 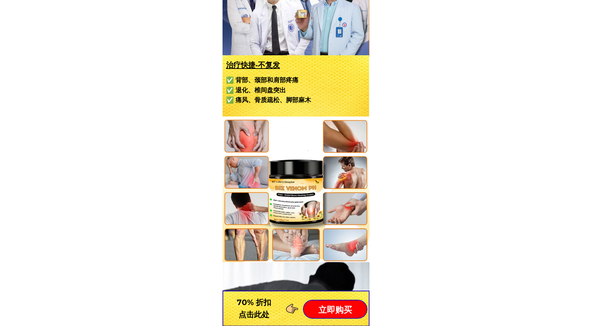 I want to click on font: ✅ 背部、颈部和肩部疼痛, so click(x=262, y=80).